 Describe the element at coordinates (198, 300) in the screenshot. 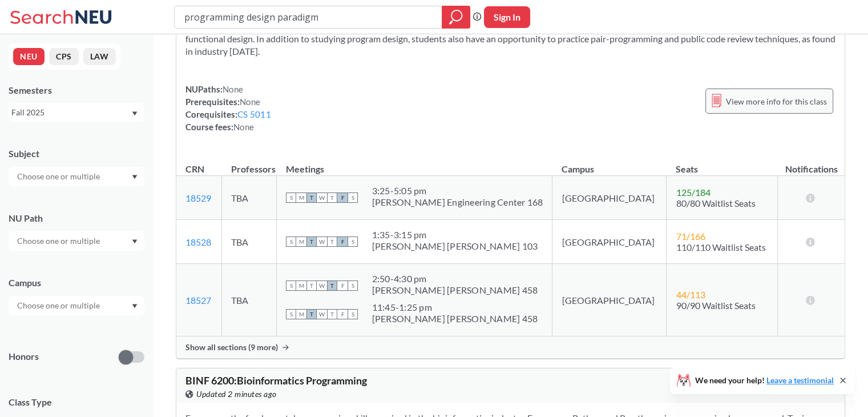

I see `a: 18527` at that location.